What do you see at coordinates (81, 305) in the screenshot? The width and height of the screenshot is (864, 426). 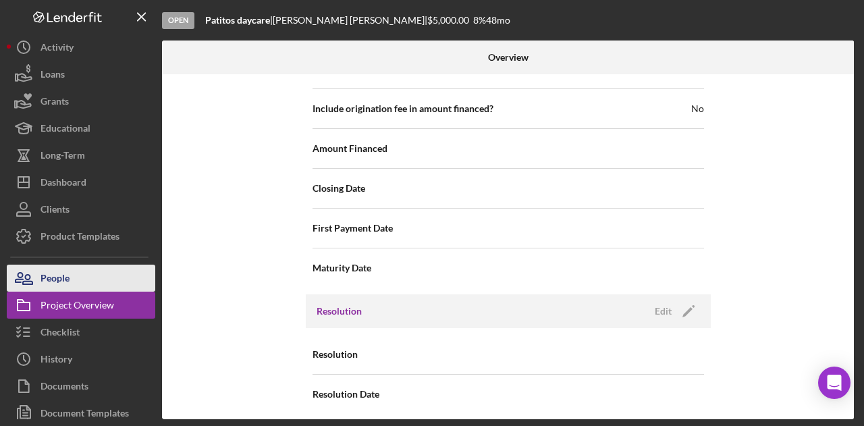 I see `button: Project Overview` at bounding box center [81, 305].